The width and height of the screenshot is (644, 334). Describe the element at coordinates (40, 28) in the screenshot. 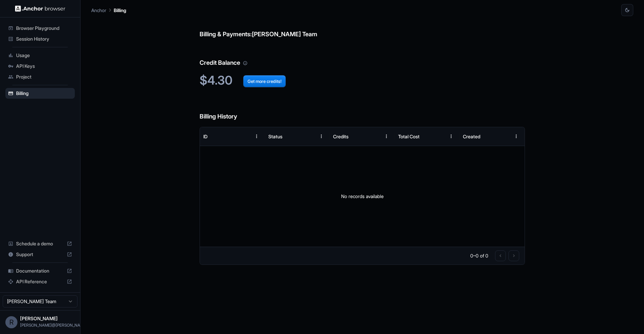

I see `div: Browser Playground` at that location.